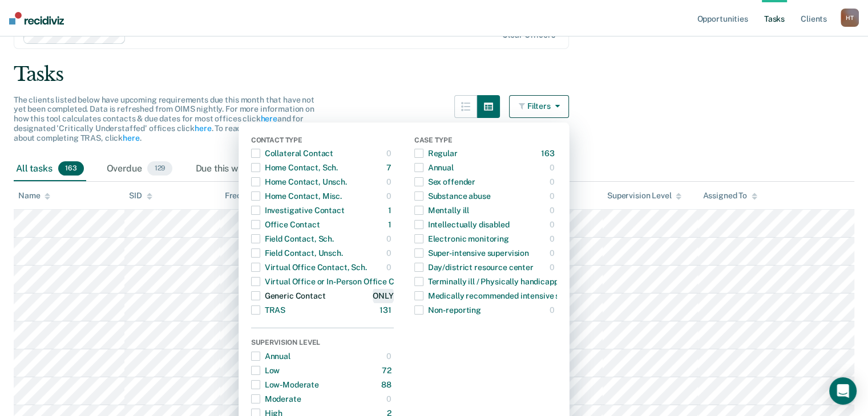 This screenshot has width=868, height=416. What do you see at coordinates (285, 225) in the screenshot?
I see `div: Office Contact` at bounding box center [285, 225].